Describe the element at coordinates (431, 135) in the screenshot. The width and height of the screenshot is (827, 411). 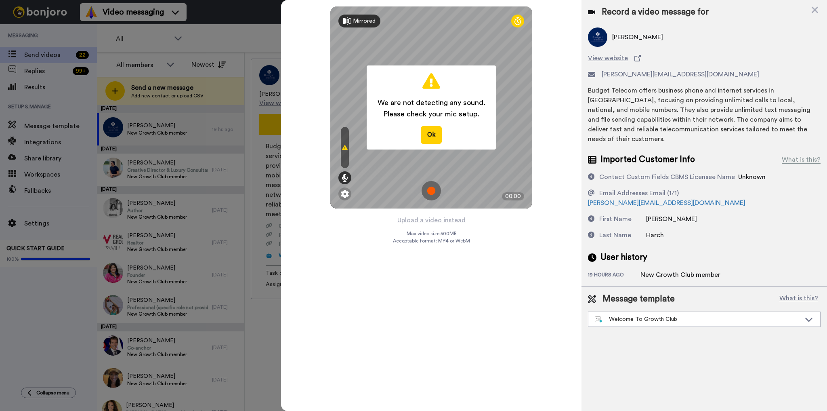
I see `button: Ok` at that location.